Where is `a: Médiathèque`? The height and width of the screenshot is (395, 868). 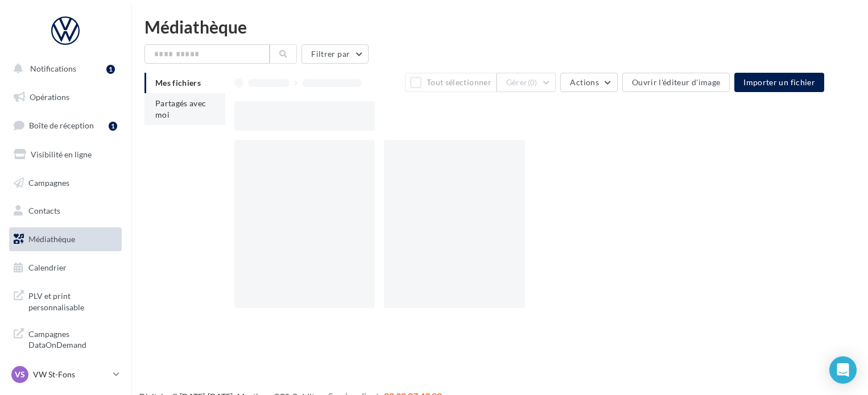 a: Médiathèque is located at coordinates (65, 239).